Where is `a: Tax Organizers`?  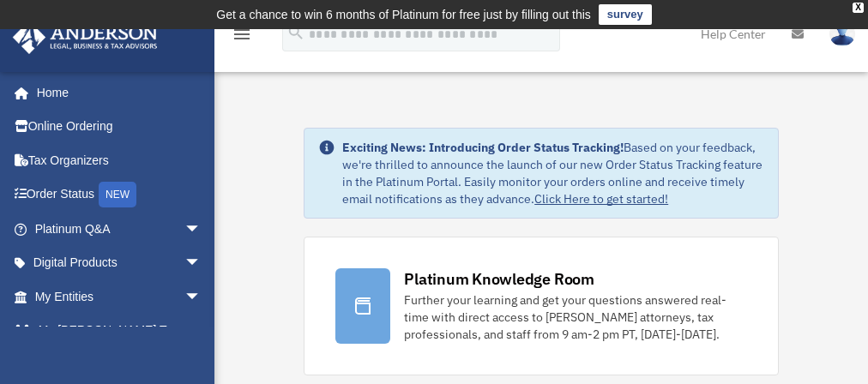
a: Tax Organizers is located at coordinates (119, 160).